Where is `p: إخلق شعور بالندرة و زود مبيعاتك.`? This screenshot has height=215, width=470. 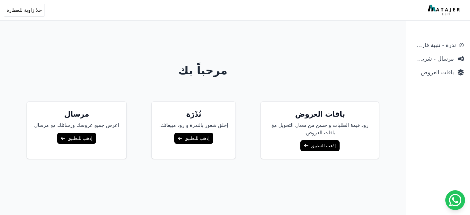
p: إخلق شعور بالندرة و زود مبيعاتك. is located at coordinates (193, 125).